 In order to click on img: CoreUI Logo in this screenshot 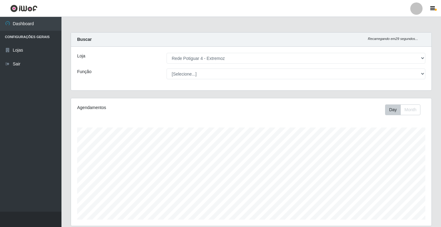, I will do `click(24, 8)`.